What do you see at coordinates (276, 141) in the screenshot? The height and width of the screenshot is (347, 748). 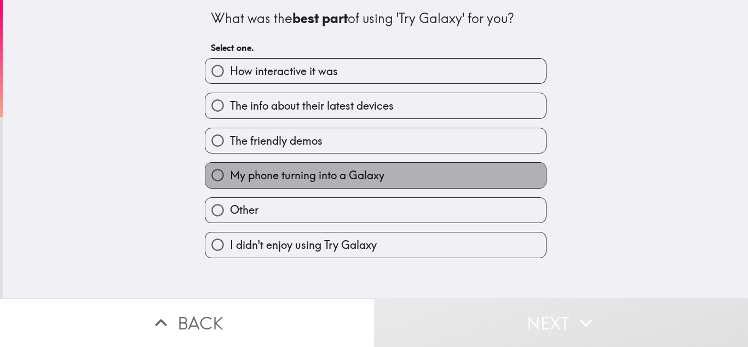 I see `span: The friendly demos` at bounding box center [276, 141].